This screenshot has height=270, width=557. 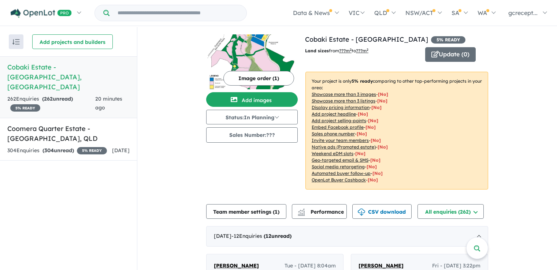 What do you see at coordinates (72, 42) in the screenshot?
I see `button: Add projects and builders` at bounding box center [72, 42].